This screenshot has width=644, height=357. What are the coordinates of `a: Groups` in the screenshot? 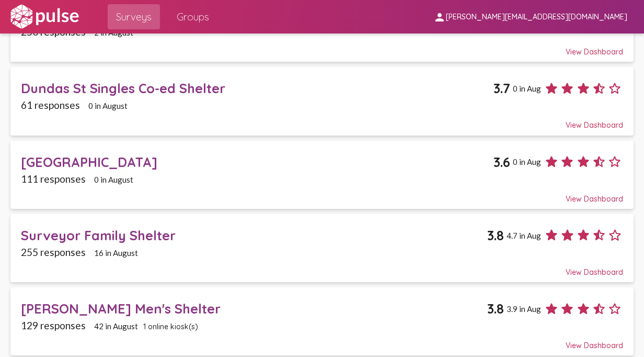 It's located at (193, 17).